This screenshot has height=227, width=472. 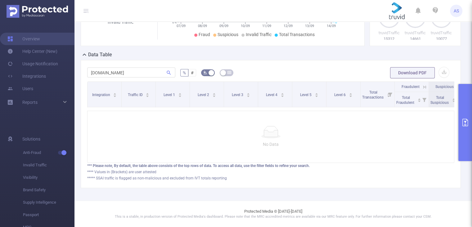 I want to click on tspan: 0, so click(x=336, y=22).